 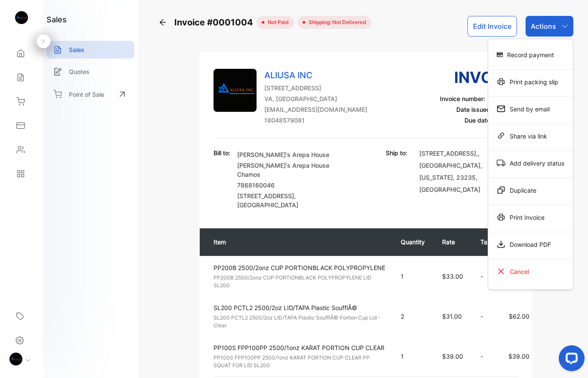 What do you see at coordinates (87, 94) in the screenshot?
I see `p: Point of Sale` at bounding box center [87, 94].